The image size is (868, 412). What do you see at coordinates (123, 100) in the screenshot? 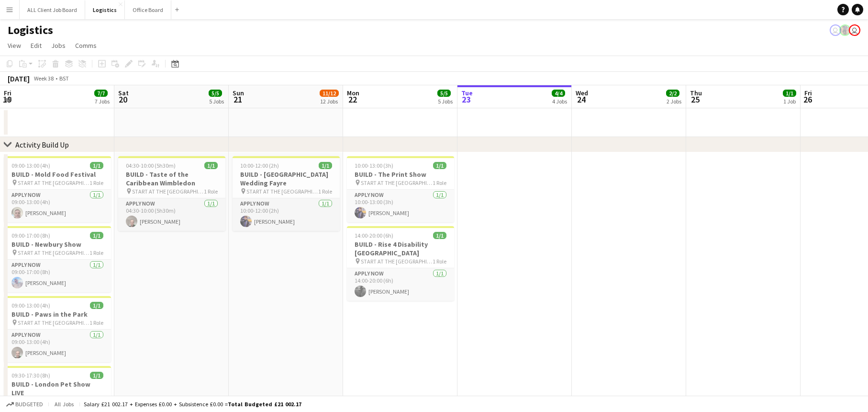
I see `span: 20` at bounding box center [123, 100].